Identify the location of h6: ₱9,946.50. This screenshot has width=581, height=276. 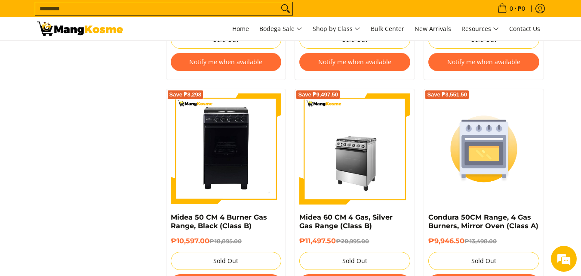
(484, 241).